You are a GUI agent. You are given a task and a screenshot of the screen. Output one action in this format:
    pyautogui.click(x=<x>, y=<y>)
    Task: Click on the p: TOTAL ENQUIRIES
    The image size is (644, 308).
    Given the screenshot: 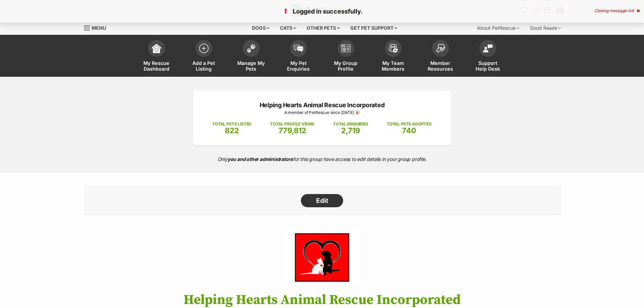 What is the action you would take?
    pyautogui.click(x=350, y=124)
    